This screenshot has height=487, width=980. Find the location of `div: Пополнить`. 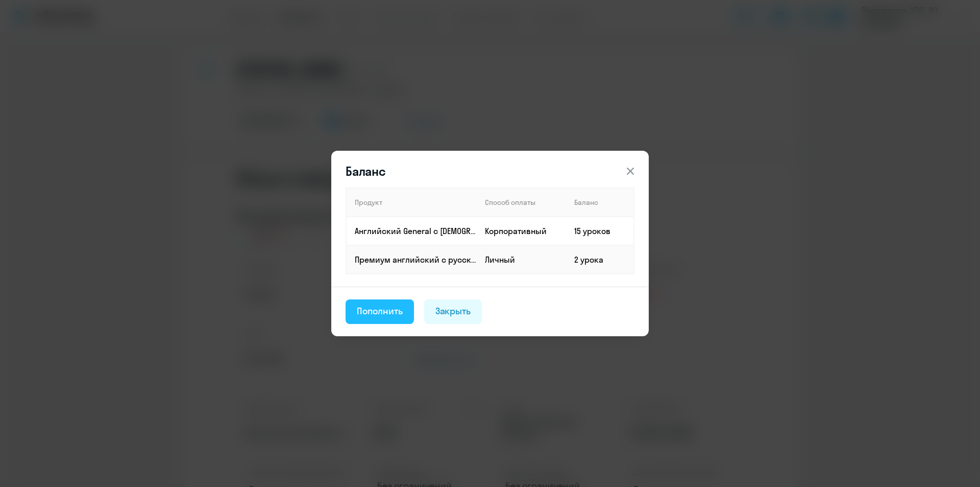

div: Пополнить is located at coordinates (380, 311).